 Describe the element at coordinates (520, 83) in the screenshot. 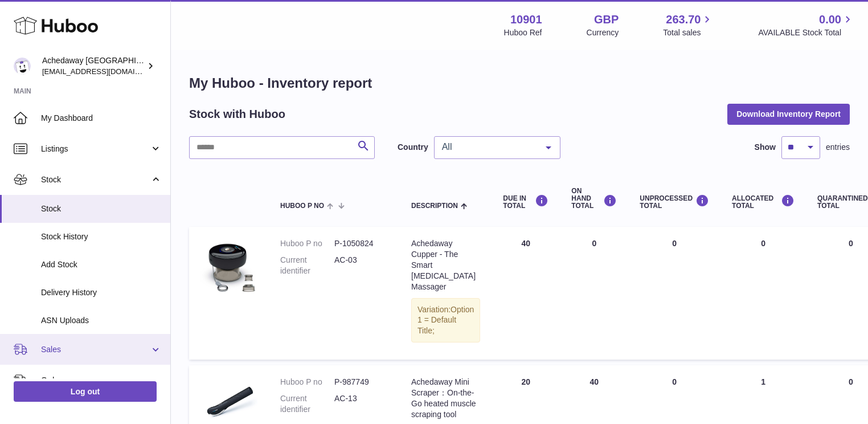

I see `h1: My Huboo - Inventory report` at that location.